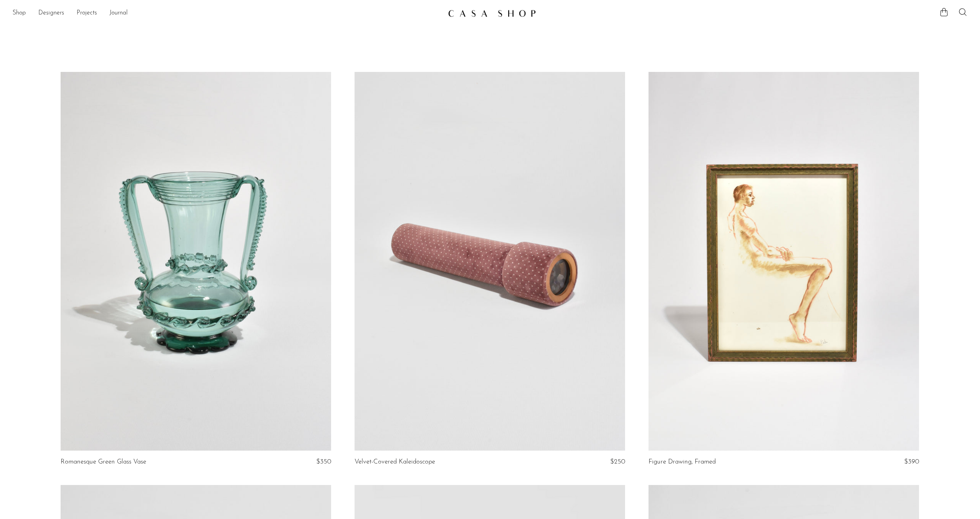 This screenshot has height=519, width=980. What do you see at coordinates (19, 13) in the screenshot?
I see `a: Shop` at bounding box center [19, 13].